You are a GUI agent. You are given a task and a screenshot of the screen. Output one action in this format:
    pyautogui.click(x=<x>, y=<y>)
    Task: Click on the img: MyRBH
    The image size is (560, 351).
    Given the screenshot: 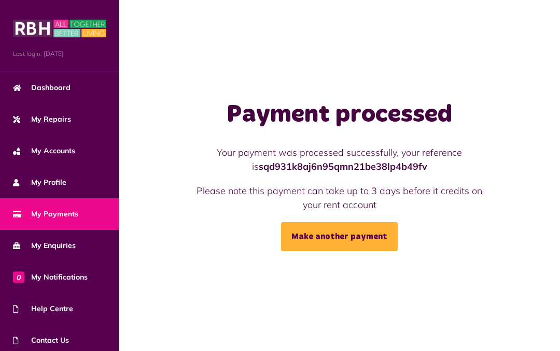 What is the action you would take?
    pyautogui.click(x=60, y=28)
    